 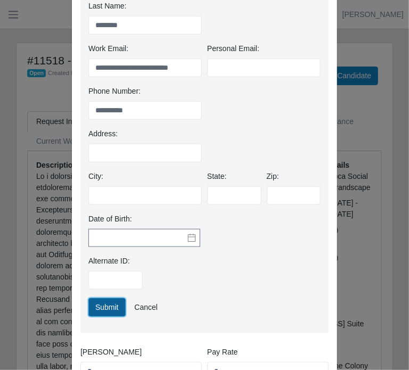 I want to click on body: Rich Text Area. Press ALT-0 for help., so click(x=123, y=14).